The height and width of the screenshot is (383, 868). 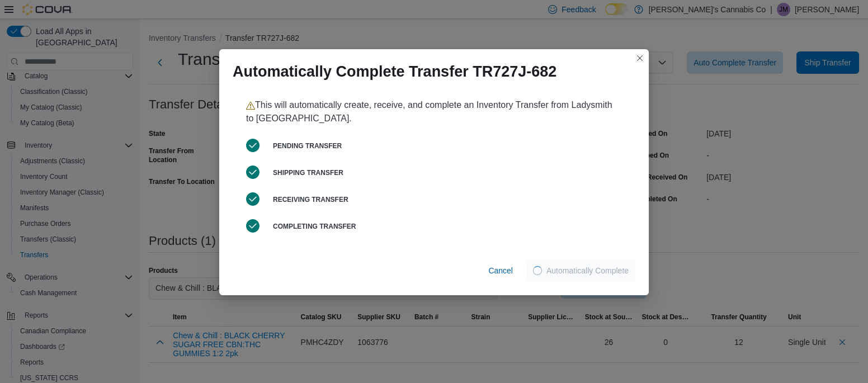 What do you see at coordinates (501, 270) in the screenshot?
I see `span: Cancel` at bounding box center [501, 270].